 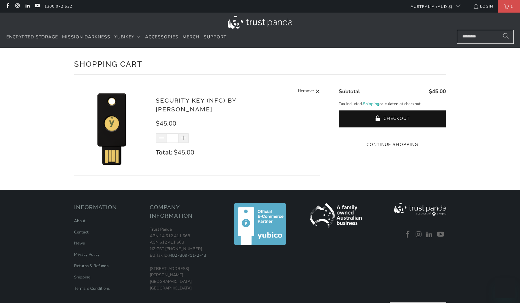 I want to click on nav: Translation missing: en.navigation.header.main_nav, so click(x=116, y=37).